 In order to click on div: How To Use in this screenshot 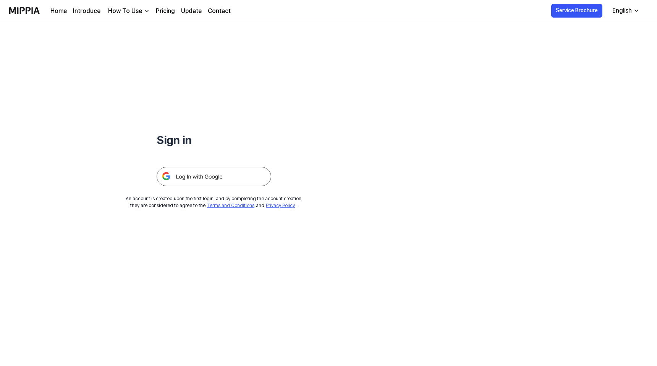, I will do `click(125, 11)`.